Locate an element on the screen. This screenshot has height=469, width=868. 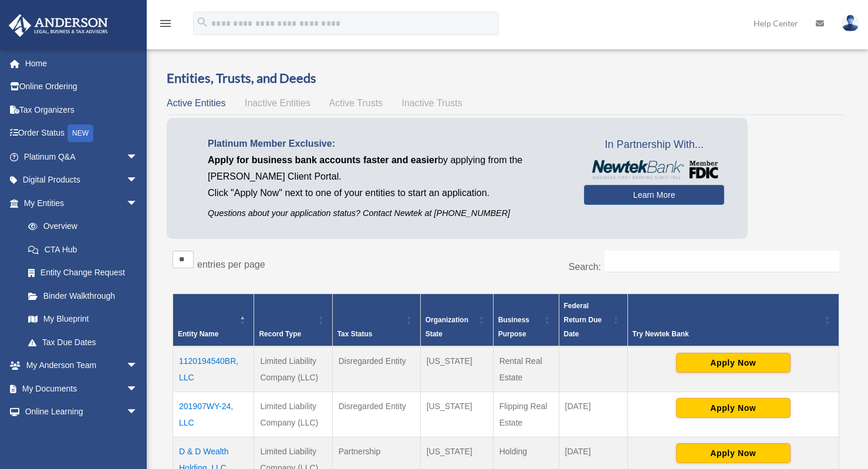
a: CTA Hub is located at coordinates (83, 249).